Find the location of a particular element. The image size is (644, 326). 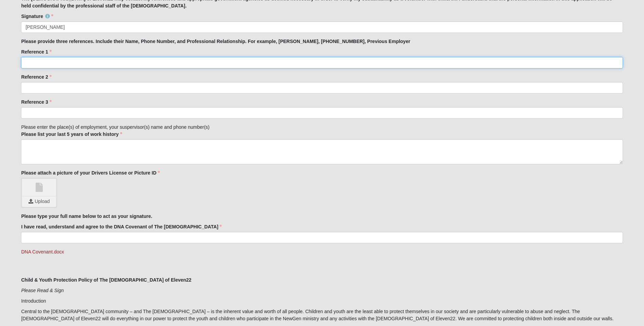

a: DNA Covenant.docx is located at coordinates (42, 252).